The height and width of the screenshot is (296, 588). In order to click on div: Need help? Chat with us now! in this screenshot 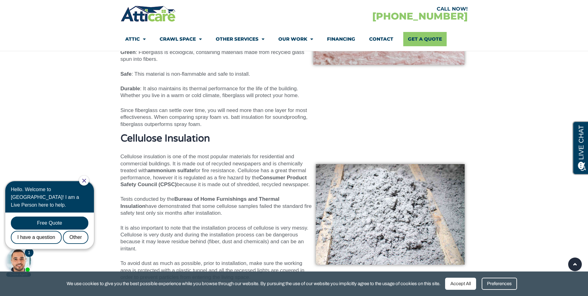, I will do `click(15, 86)`.